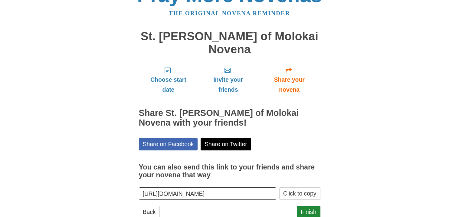  What do you see at coordinates (290, 85) in the screenshot?
I see `span: Share your novena` at bounding box center [290, 85].